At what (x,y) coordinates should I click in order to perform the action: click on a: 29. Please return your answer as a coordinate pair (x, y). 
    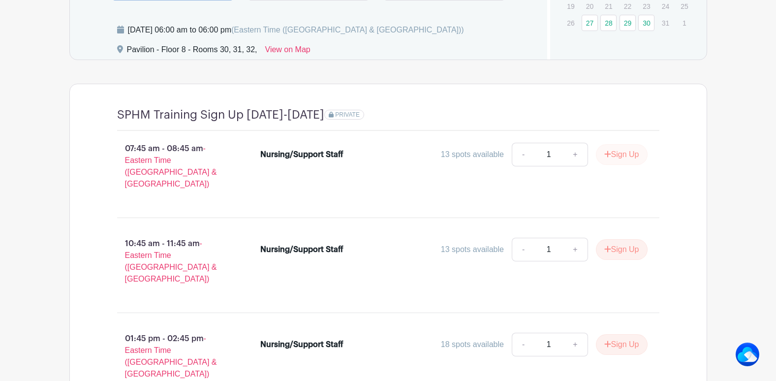
    Looking at the image, I should click on (628, 23).